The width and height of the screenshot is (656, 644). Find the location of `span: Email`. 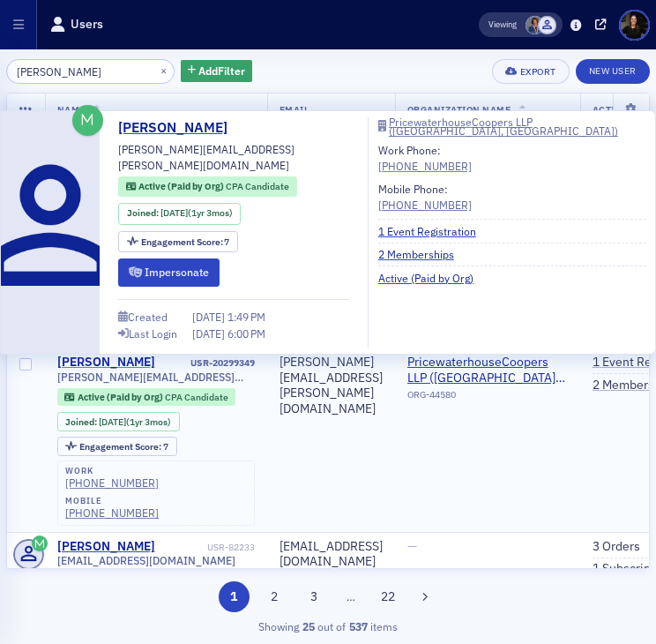

span: Email is located at coordinates (295, 110).